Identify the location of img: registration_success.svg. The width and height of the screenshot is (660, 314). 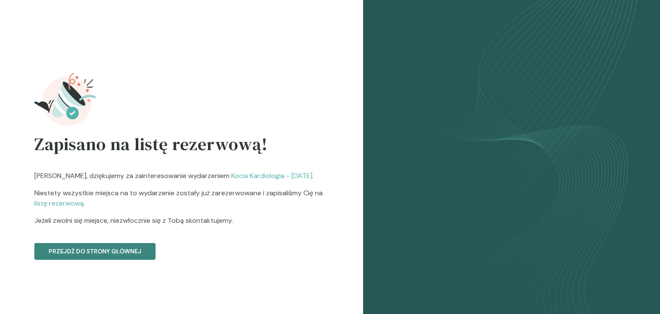
(66, 99).